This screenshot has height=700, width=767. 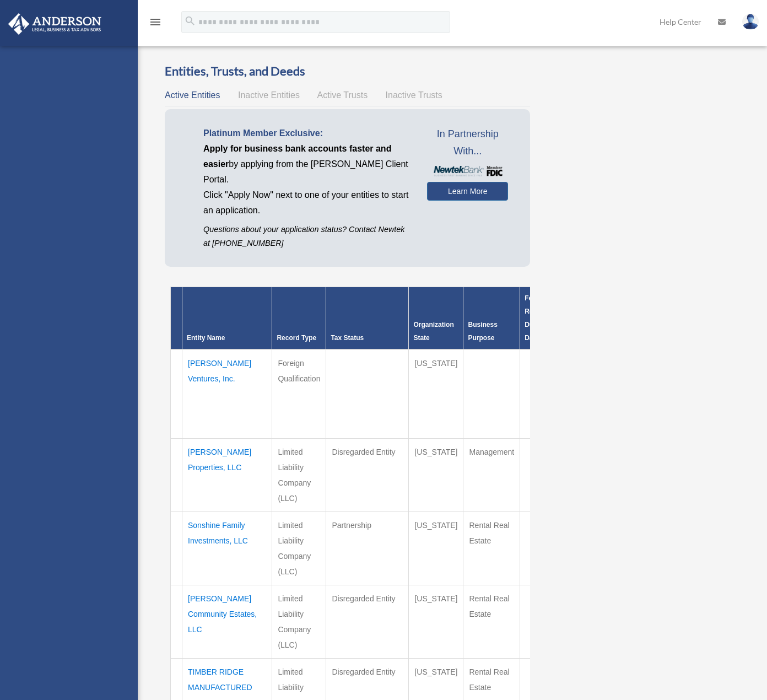 What do you see at coordinates (436, 318) in the screenshot?
I see `th: Organization State` at bounding box center [436, 318].